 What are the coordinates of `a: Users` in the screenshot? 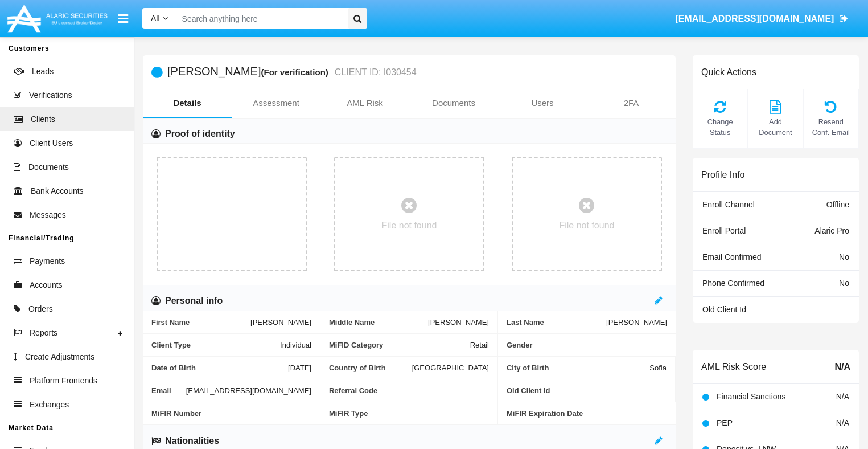 It's located at (542, 103).